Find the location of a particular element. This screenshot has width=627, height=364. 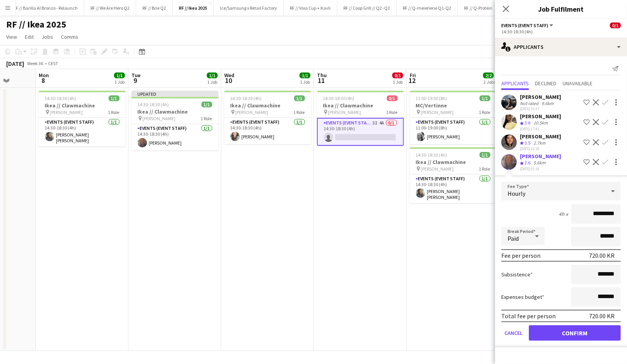

a: Comms is located at coordinates (70, 37).